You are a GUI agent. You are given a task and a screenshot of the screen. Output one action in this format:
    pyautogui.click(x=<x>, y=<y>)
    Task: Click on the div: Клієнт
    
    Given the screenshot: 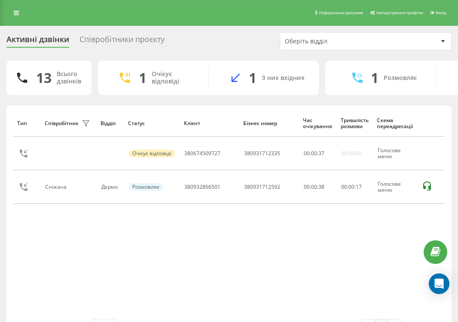 What is the action you would take?
    pyautogui.click(x=210, y=123)
    